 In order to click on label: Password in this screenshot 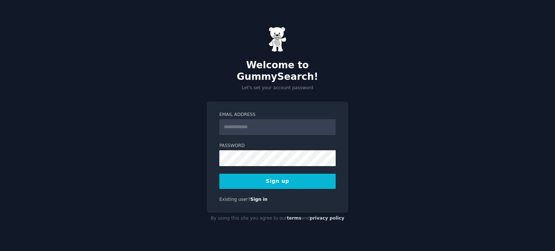, I will do `click(277, 146)`.